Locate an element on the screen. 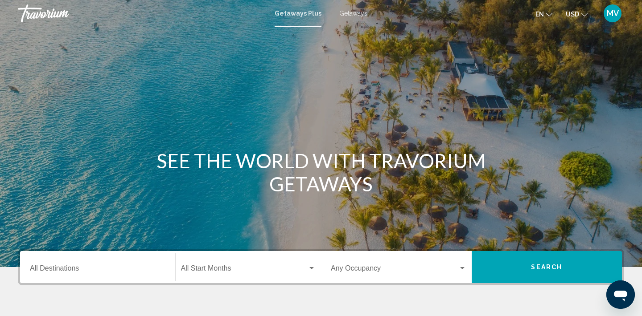 Image resolution: width=642 pixels, height=316 pixels. a: Travorium is located at coordinates (142, 13).